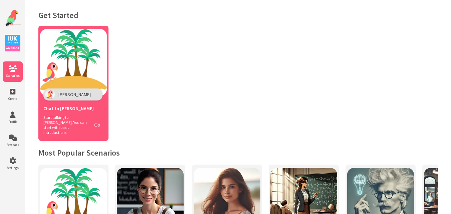 Image resolution: width=451 pixels, height=214 pixels. What do you see at coordinates (238, 152) in the screenshot?
I see `h2: Most Popular Scenarios` at bounding box center [238, 152].